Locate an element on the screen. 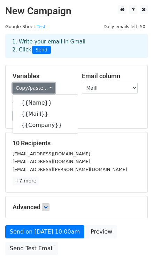  div: Chat Widget is located at coordinates (135, 260).